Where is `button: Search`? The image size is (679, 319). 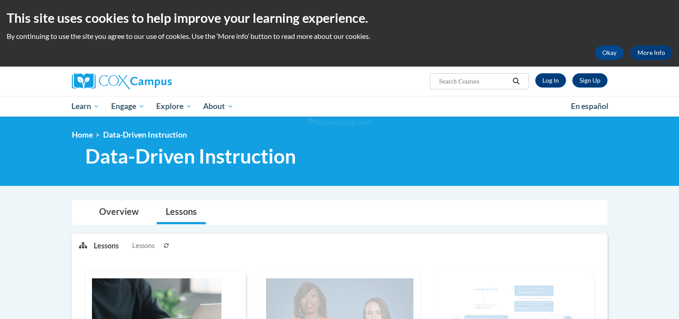
button: Search is located at coordinates (516, 81).